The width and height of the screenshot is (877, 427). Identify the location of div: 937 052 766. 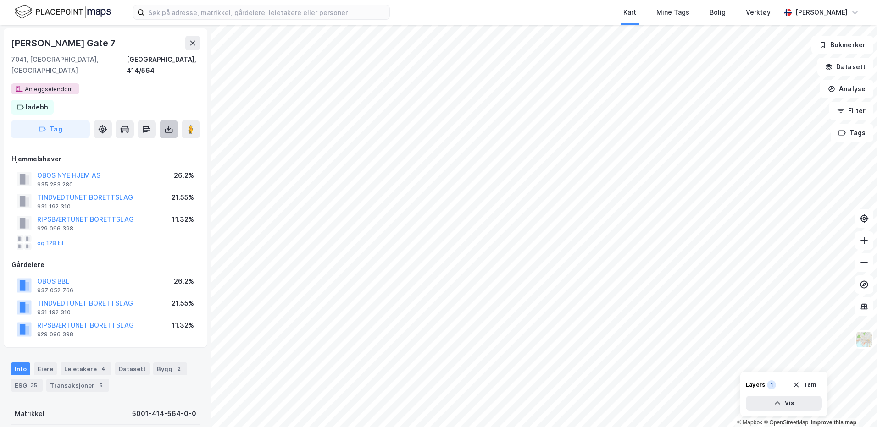
(55, 291).